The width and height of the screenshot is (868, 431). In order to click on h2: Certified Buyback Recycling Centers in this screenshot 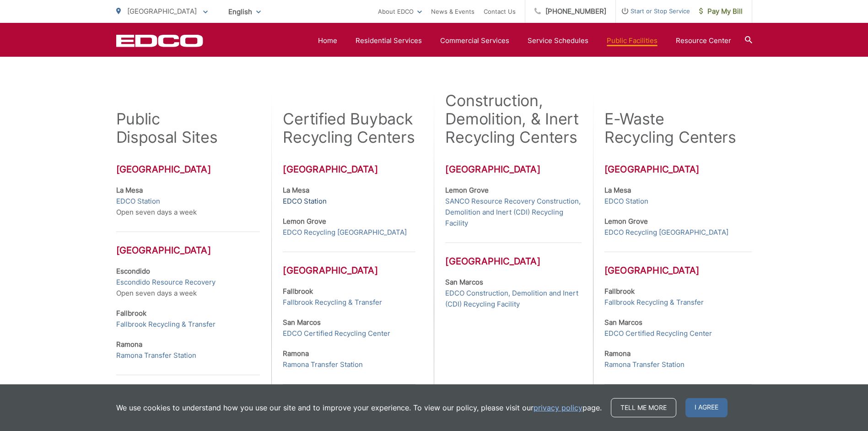, I will do `click(349, 128)`.